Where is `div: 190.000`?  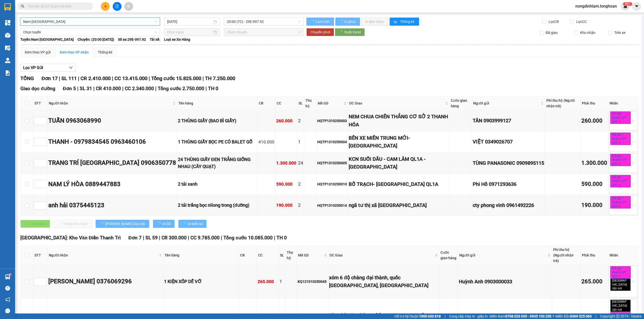
div: 190.000 is located at coordinates (594, 205).